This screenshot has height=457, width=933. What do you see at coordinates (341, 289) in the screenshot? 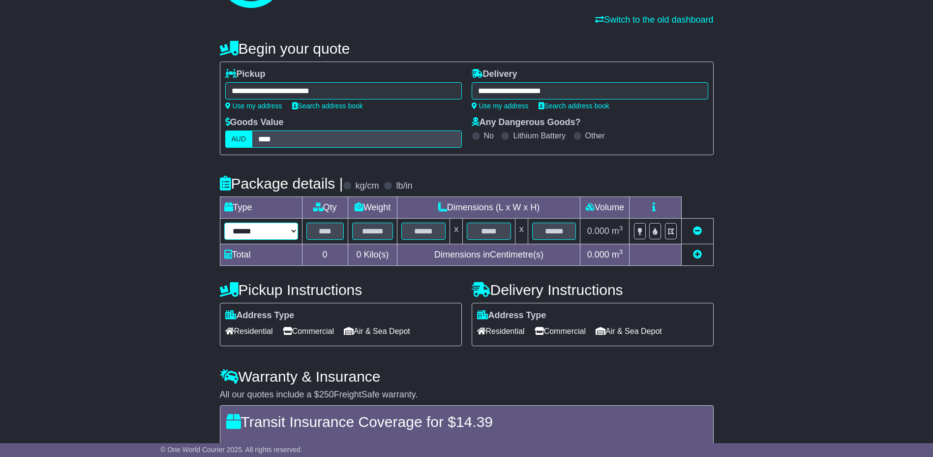
I see `h4: Pickup Instructions` at bounding box center [341, 289].